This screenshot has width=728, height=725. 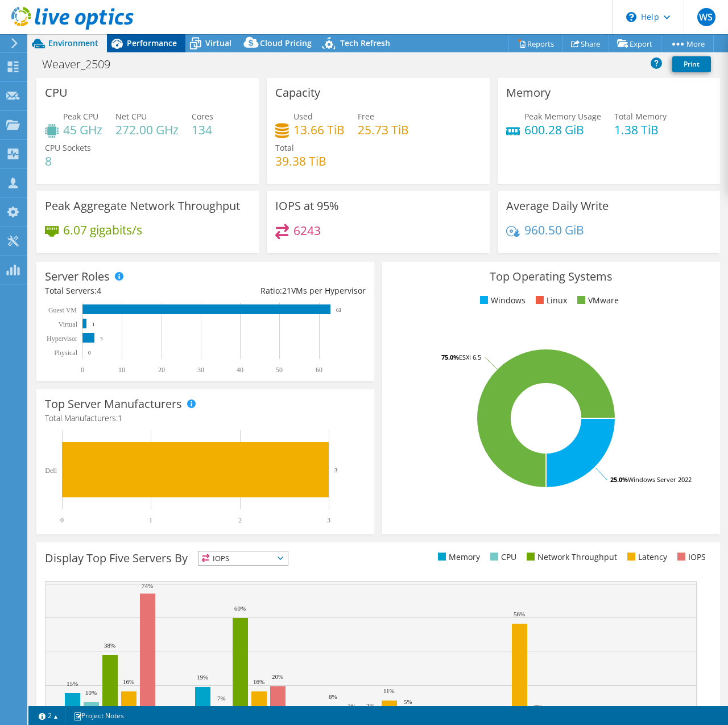 I want to click on span: Total, so click(x=284, y=147).